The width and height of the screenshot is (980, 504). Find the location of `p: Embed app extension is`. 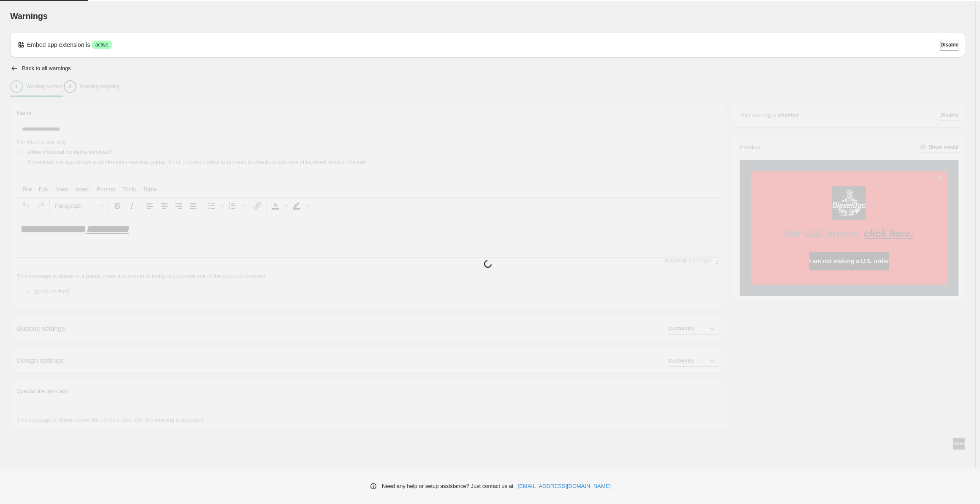

p: Embed app extension is is located at coordinates (58, 44).